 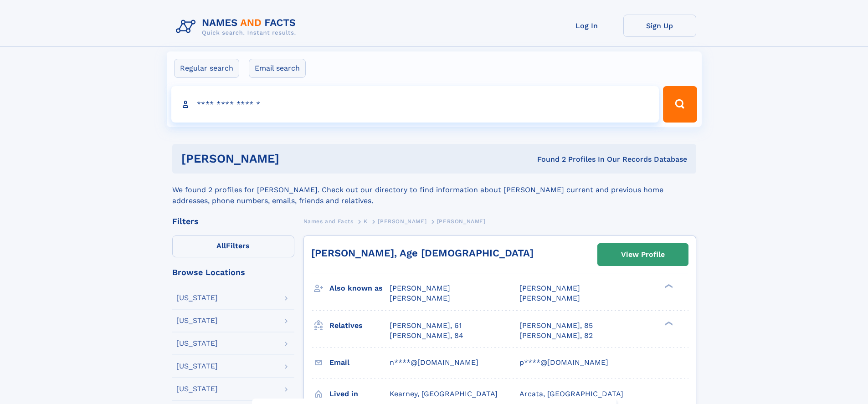 What do you see at coordinates (680, 104) in the screenshot?
I see `button: Search Button` at bounding box center [680, 104].